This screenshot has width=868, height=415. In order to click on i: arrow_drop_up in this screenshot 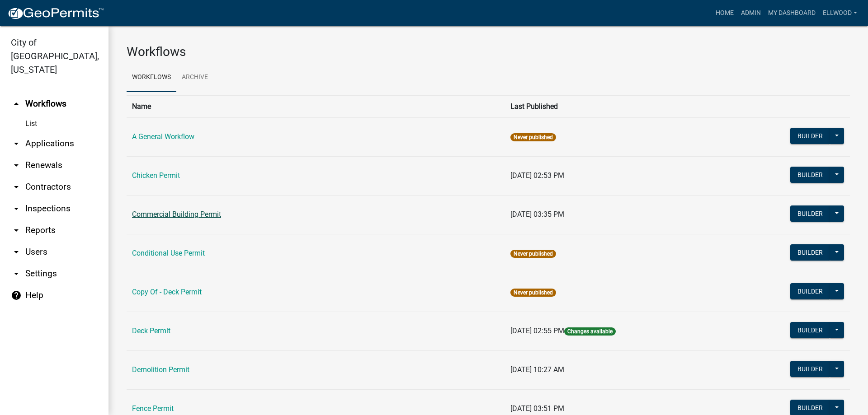, I will do `click(16, 104)`.